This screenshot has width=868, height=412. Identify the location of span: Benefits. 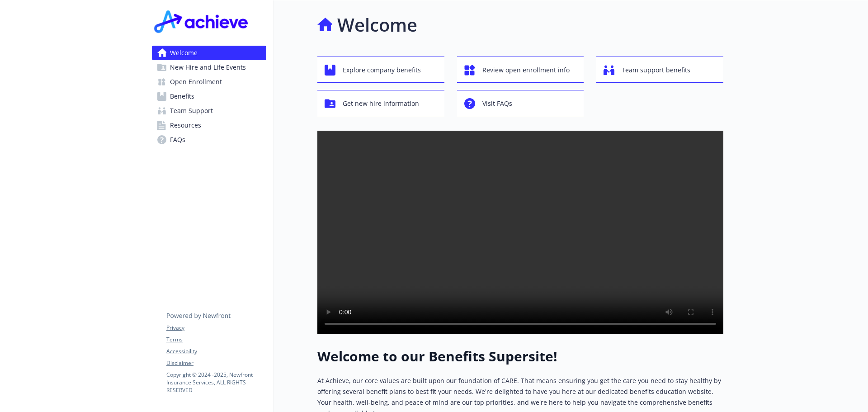
(183, 96).